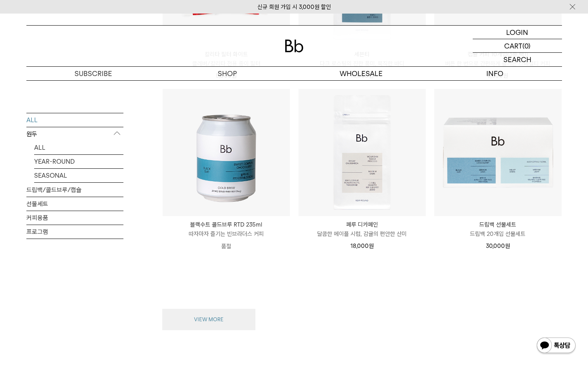 This screenshot has height=367, width=588. Describe the element at coordinates (75, 189) in the screenshot. I see `a: 드립백/콜드브루/캡슐` at that location.